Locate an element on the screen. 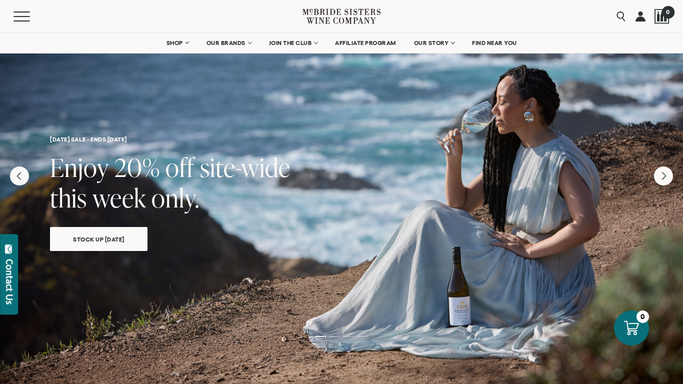 This screenshot has width=683, height=384. a: JOIN THE CLUB is located at coordinates (293, 43).